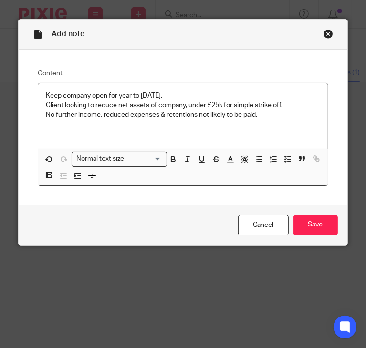  What do you see at coordinates (183, 73) in the screenshot?
I see `label: Content` at bounding box center [183, 73].